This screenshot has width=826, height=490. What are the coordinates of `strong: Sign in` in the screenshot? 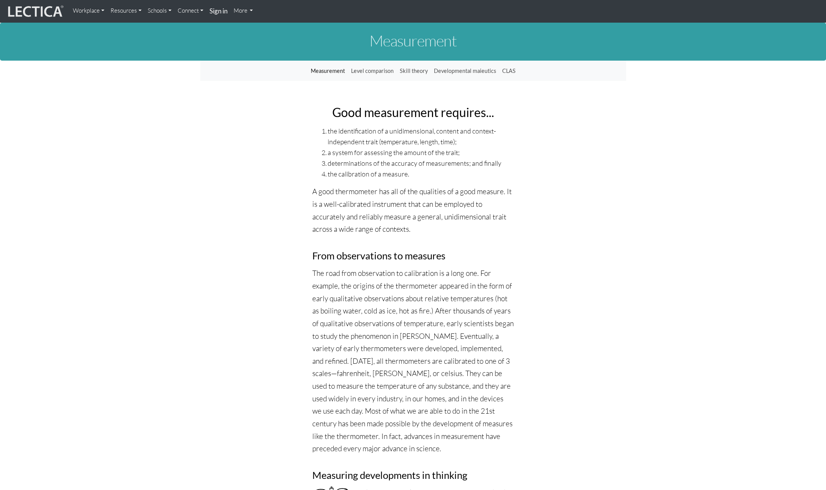 It's located at (218, 11).